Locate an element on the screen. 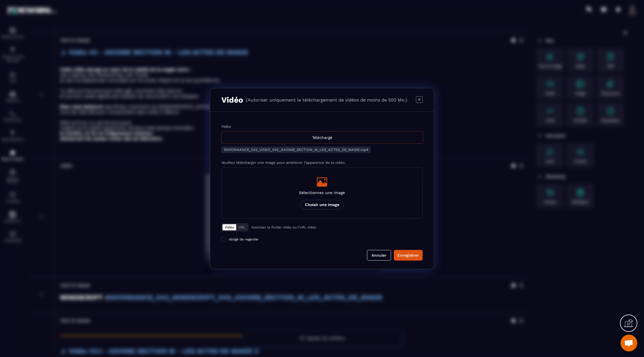 The image size is (644, 357). p: Sélectionnez une image is located at coordinates (322, 193).